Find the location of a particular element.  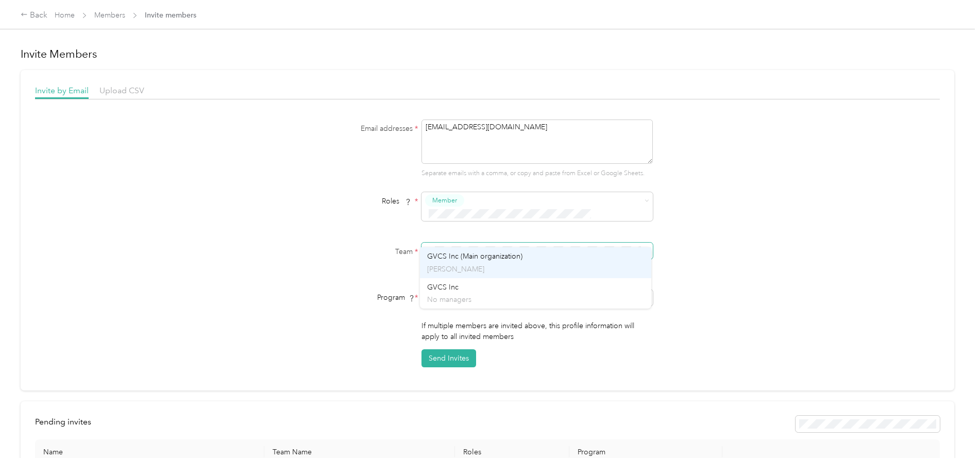

span: Invite members is located at coordinates (170, 15).